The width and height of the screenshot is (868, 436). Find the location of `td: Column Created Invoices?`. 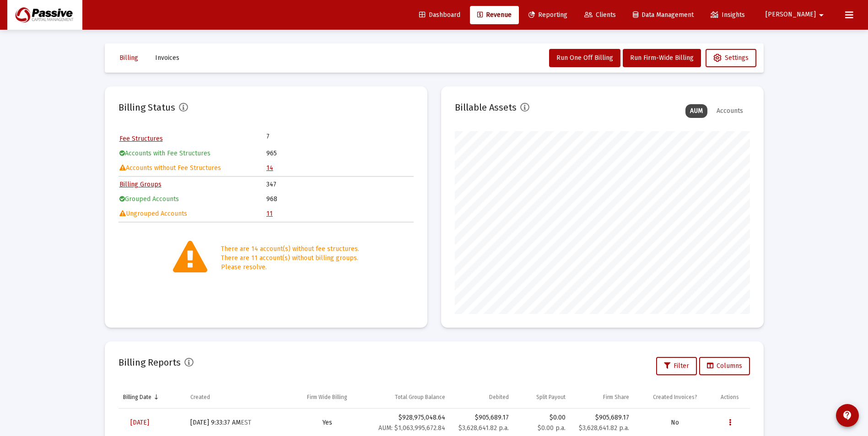

td: Column Created Invoices? is located at coordinates (675, 397).